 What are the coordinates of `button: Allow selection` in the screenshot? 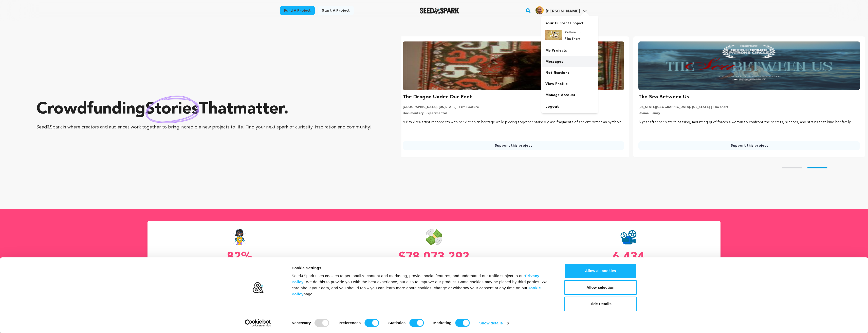 It's located at (601, 288).